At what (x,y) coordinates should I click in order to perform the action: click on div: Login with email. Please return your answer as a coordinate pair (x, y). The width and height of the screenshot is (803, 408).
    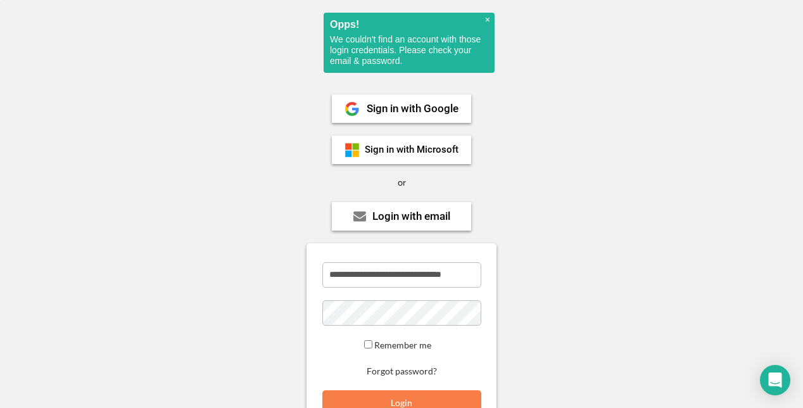
    Looking at the image, I should click on (411, 216).